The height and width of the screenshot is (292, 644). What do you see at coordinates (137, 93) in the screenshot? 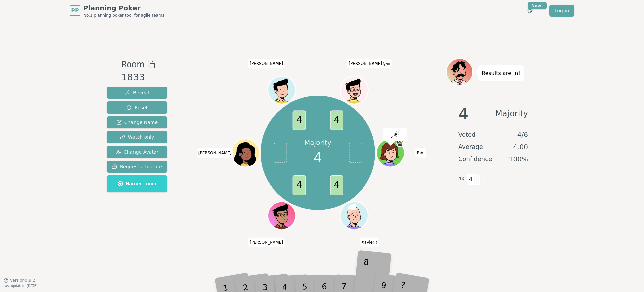
I see `button: Reveal` at bounding box center [137, 93].